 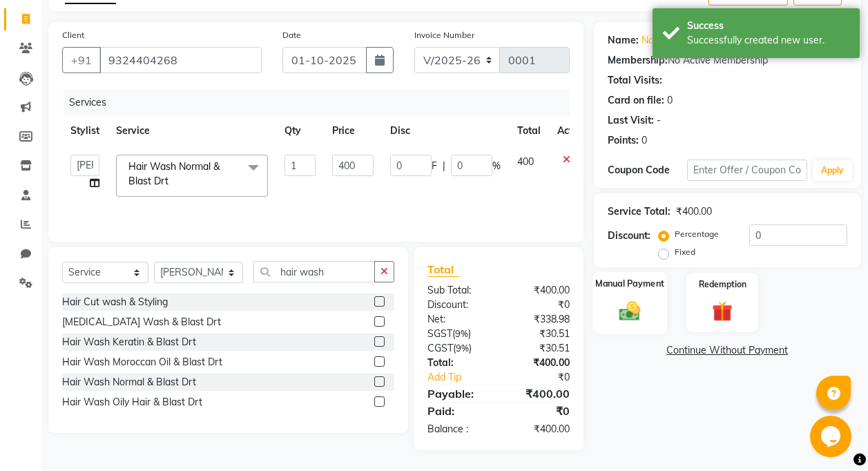 I want to click on th: Service, so click(x=192, y=131).